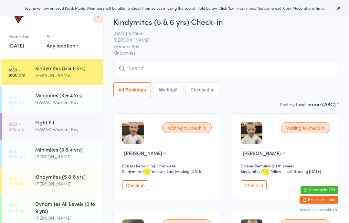 Image resolution: width=349 pixels, height=223 pixels. I want to click on div: Any location, so click(62, 45).